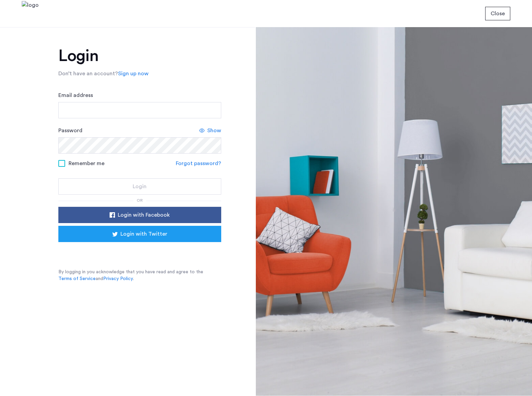 This screenshot has width=532, height=396. Describe the element at coordinates (77, 279) in the screenshot. I see `a: Terms of Service` at that location.